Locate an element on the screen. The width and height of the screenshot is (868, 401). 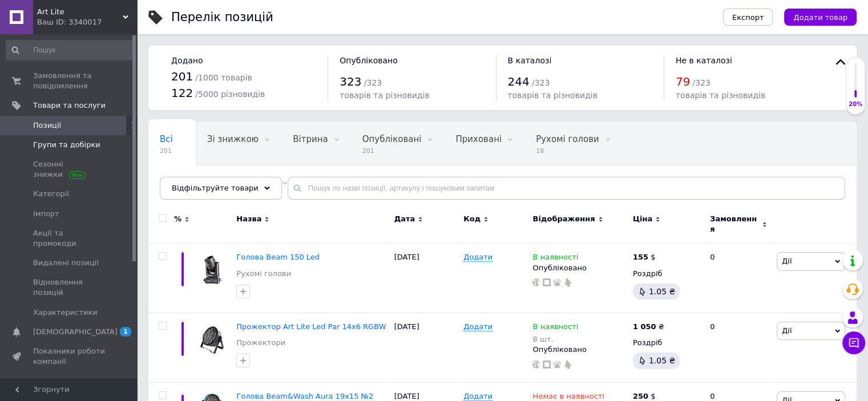
span: / 5000 різновидів is located at coordinates (230, 94).